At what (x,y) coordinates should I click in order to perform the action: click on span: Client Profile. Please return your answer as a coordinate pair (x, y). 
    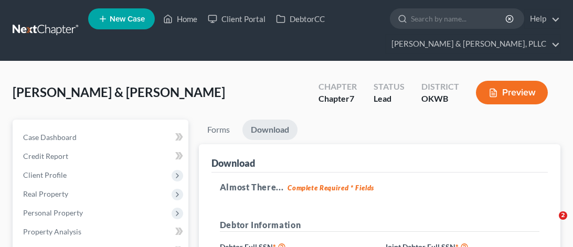
    Looking at the image, I should click on (45, 175).